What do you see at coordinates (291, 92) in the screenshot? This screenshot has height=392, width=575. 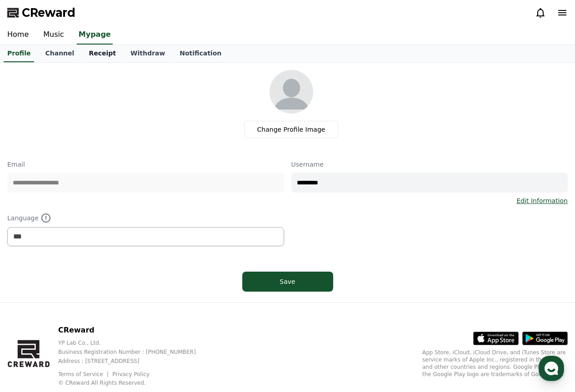 I see `img: profile_image` at bounding box center [291, 92].